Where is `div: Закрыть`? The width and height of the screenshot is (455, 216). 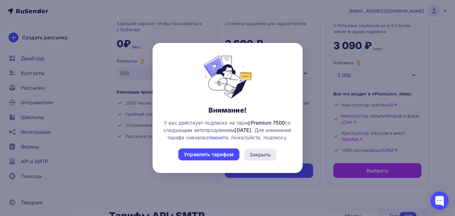 div: Закрыть is located at coordinates (260, 155).